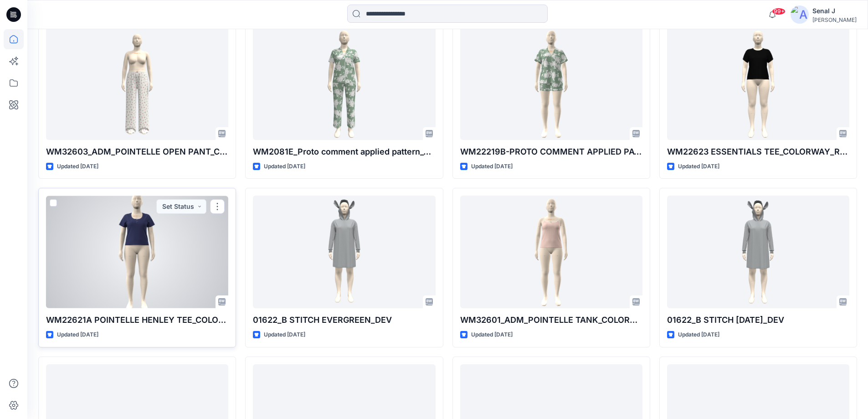  I want to click on span: 99+, so click(779, 11).